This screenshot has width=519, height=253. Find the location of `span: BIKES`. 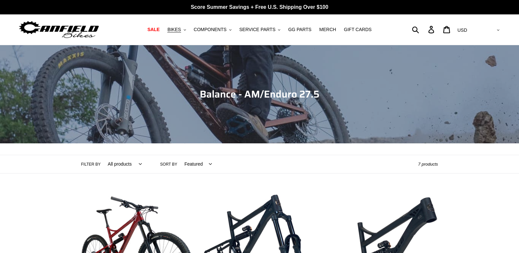

span: BIKES is located at coordinates (174, 29).